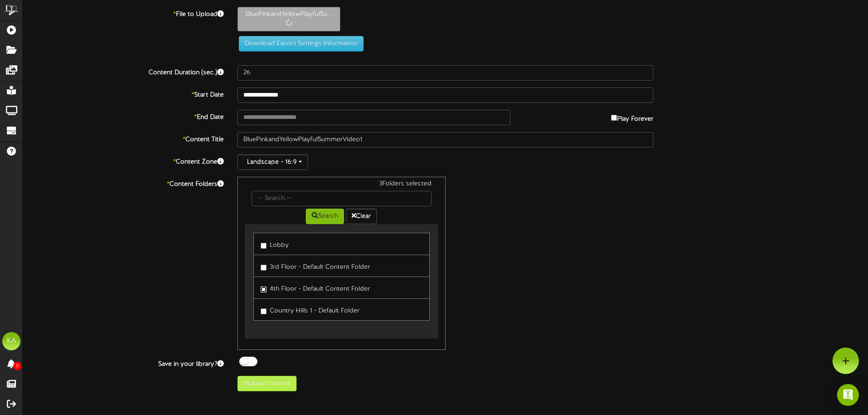 This screenshot has width=868, height=415. What do you see at coordinates (123, 71) in the screenshot?
I see `label: Content Duration (sec.)` at bounding box center [123, 71].